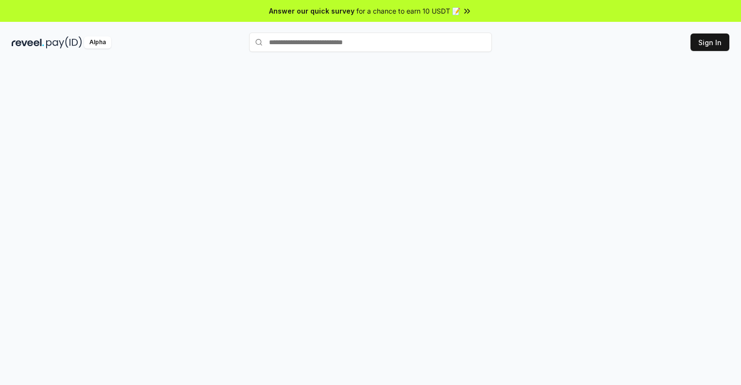  What do you see at coordinates (98, 42) in the screenshot?
I see `div: Alpha` at bounding box center [98, 42].